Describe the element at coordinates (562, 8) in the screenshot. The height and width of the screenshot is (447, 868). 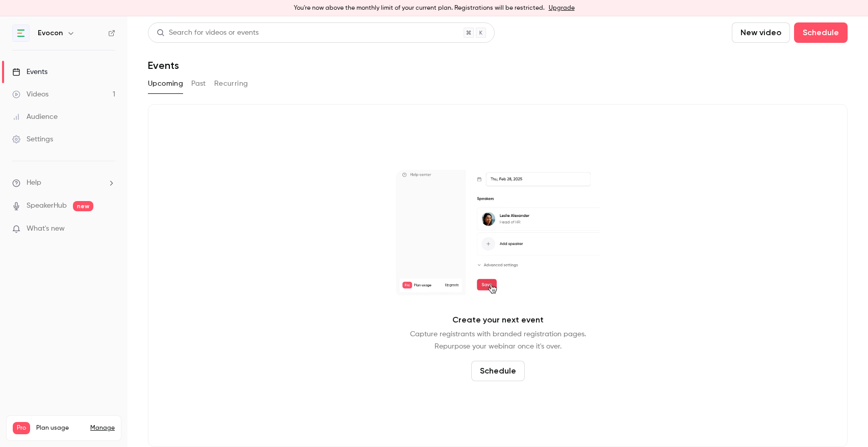
I see `a: Upgrade` at that location.